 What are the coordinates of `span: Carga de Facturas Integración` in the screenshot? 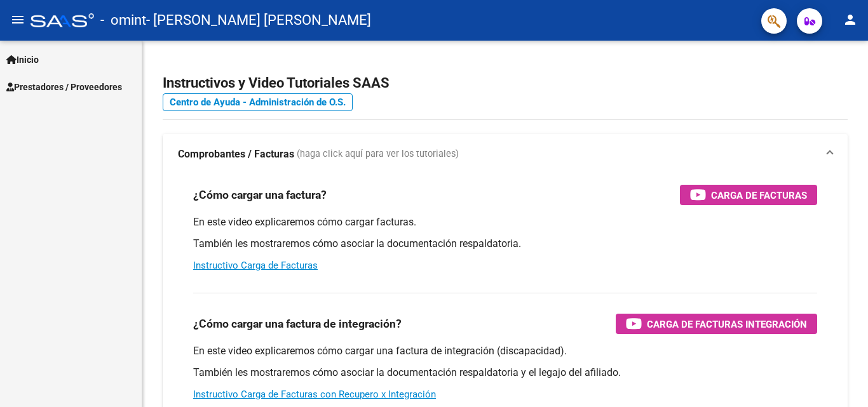 It's located at (727, 324).